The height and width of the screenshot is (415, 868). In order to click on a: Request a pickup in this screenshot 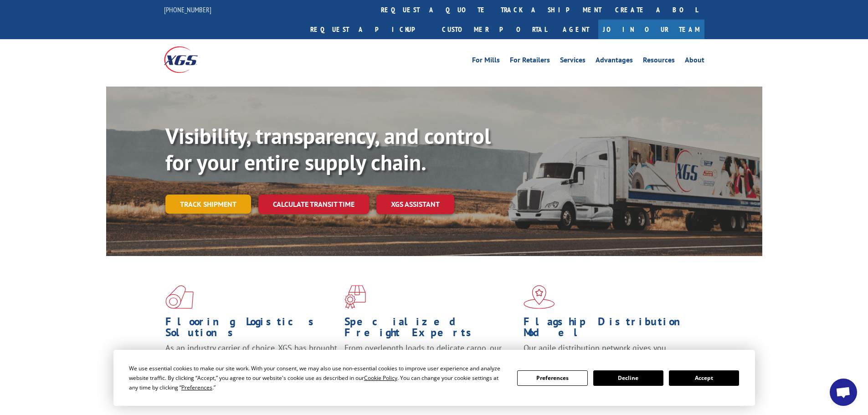, I will do `click(369, 29)`.